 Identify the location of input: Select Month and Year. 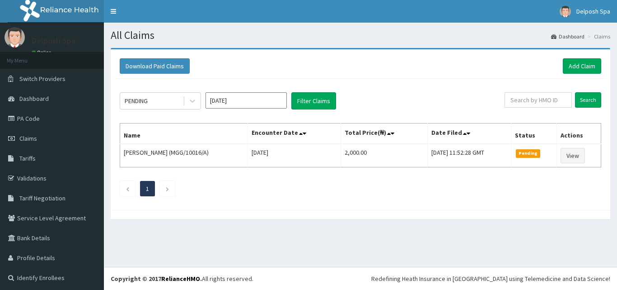
(246, 100).